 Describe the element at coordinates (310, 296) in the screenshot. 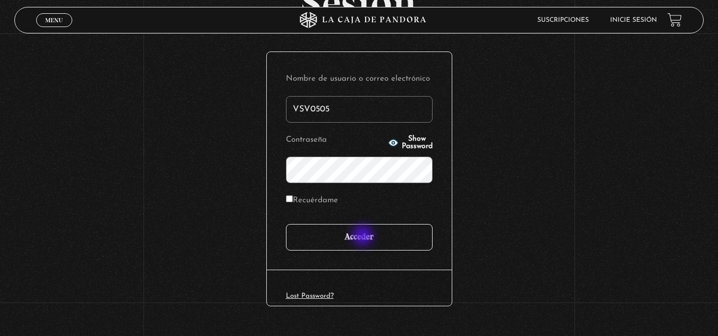

I see `a: Lost Password?` at that location.